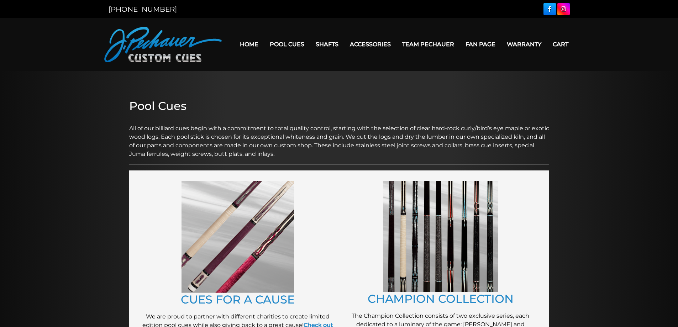  What do you see at coordinates (327, 44) in the screenshot?
I see `a: Shafts` at bounding box center [327, 44].